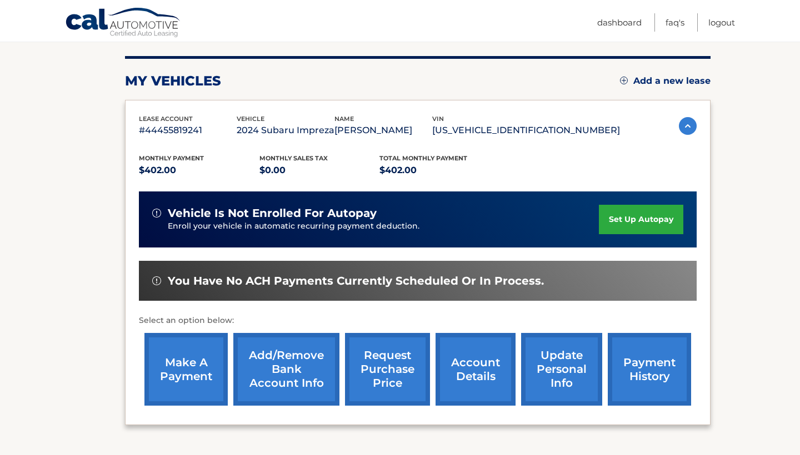 The image size is (800, 455). What do you see at coordinates (423, 158) in the screenshot?
I see `span: Total Monthly Payment` at bounding box center [423, 158].